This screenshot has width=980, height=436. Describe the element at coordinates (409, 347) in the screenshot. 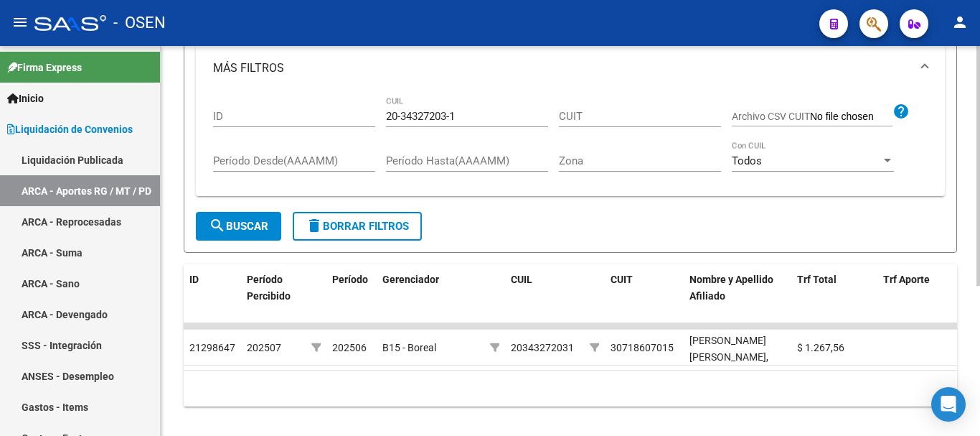

I see `span: B15 - Boreal` at that location.